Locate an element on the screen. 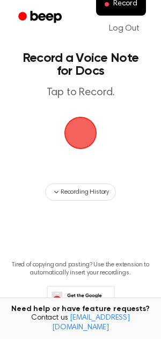  button: Recording History is located at coordinates (81, 192).